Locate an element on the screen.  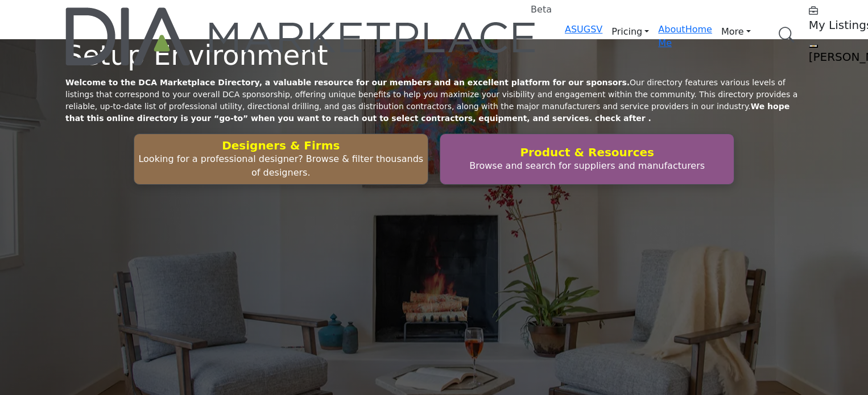
a: Search is located at coordinates (785, 35).